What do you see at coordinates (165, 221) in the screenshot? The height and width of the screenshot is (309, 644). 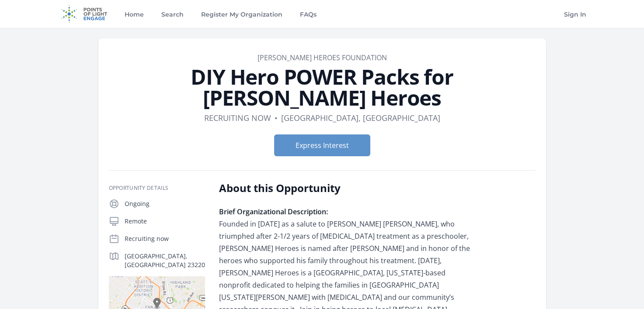 I see `p: Remote` at bounding box center [165, 221].